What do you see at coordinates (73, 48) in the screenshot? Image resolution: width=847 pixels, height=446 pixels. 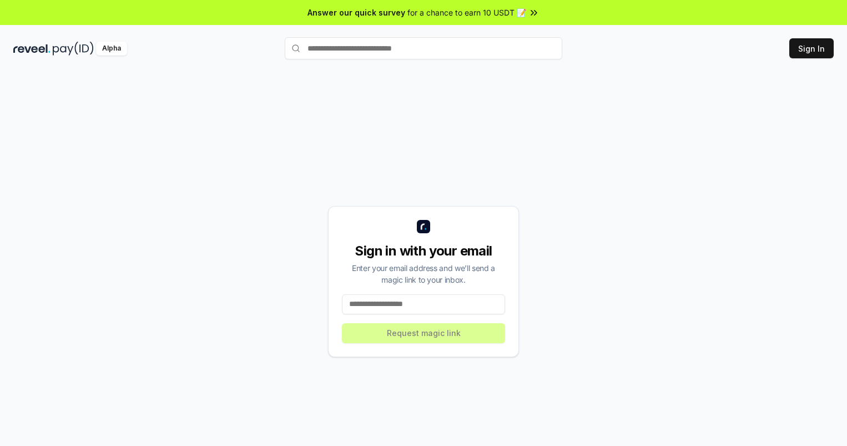 I see `img: pay_id` at bounding box center [73, 48].